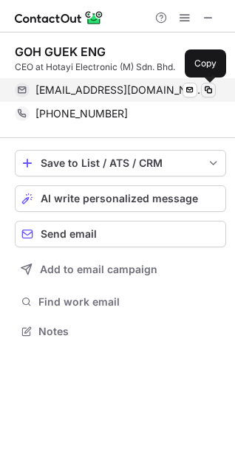 The height and width of the screenshot is (471, 235). What do you see at coordinates (129, 302) in the screenshot?
I see `span: Find work email` at bounding box center [129, 302].